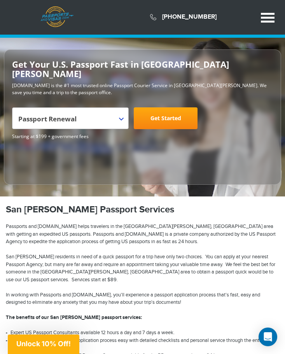 The width and height of the screenshot is (285, 354). I want to click on div: Unlock 10% Off!, so click(44, 344).